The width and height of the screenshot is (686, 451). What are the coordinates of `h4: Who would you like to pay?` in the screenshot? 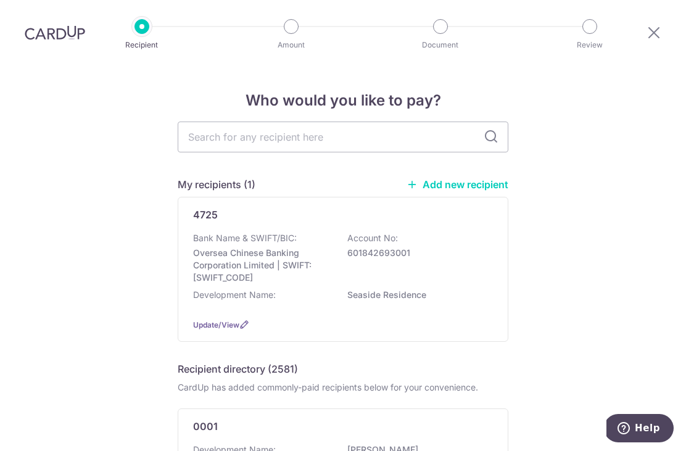 It's located at (343, 101).